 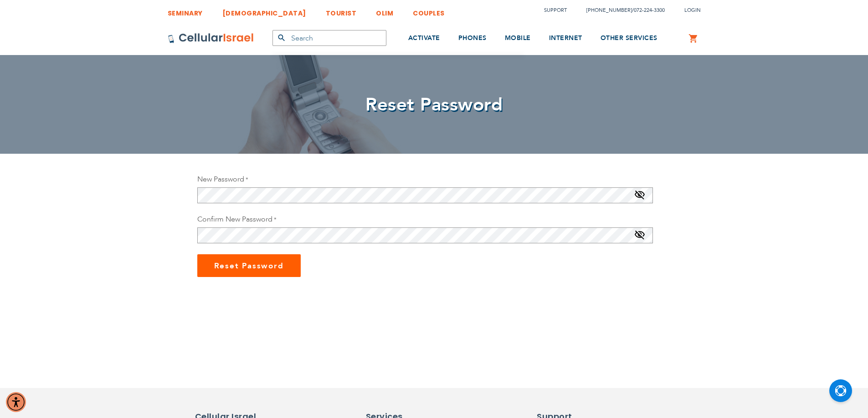 What do you see at coordinates (249, 266) in the screenshot?
I see `button: Reset Password` at bounding box center [249, 266].